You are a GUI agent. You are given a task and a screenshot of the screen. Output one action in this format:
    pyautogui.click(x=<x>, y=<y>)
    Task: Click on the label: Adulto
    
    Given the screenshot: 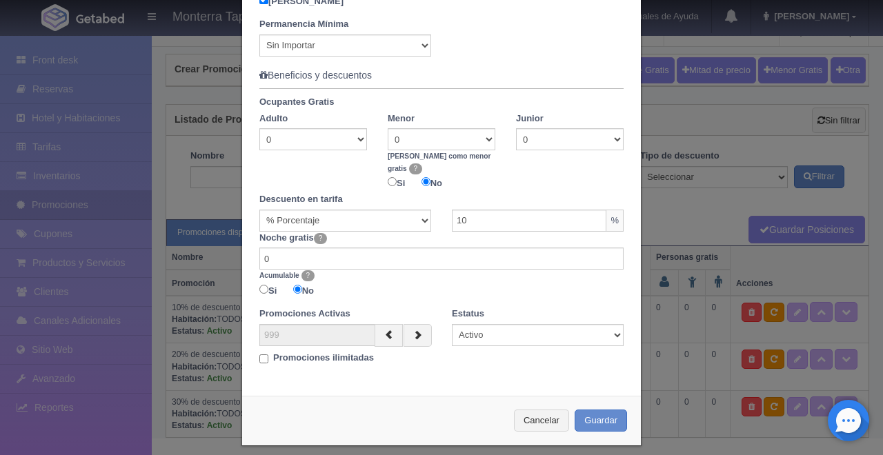 What is the action you would take?
    pyautogui.click(x=273, y=119)
    